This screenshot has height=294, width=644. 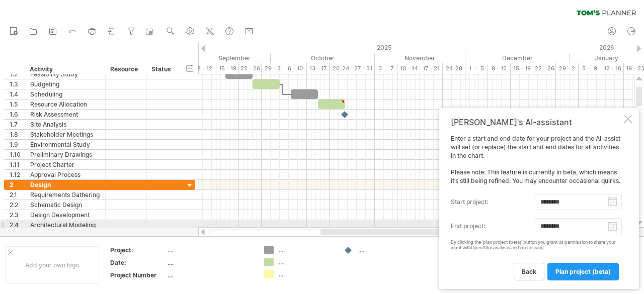 What do you see at coordinates (272, 68) in the screenshot?
I see `div: 29 - 3` at bounding box center [272, 68].